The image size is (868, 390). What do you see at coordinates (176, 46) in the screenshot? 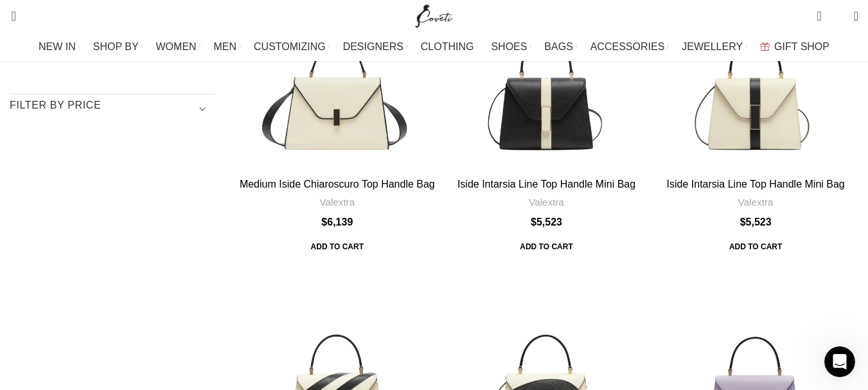
I see `span: WOMEN` at bounding box center [176, 46].